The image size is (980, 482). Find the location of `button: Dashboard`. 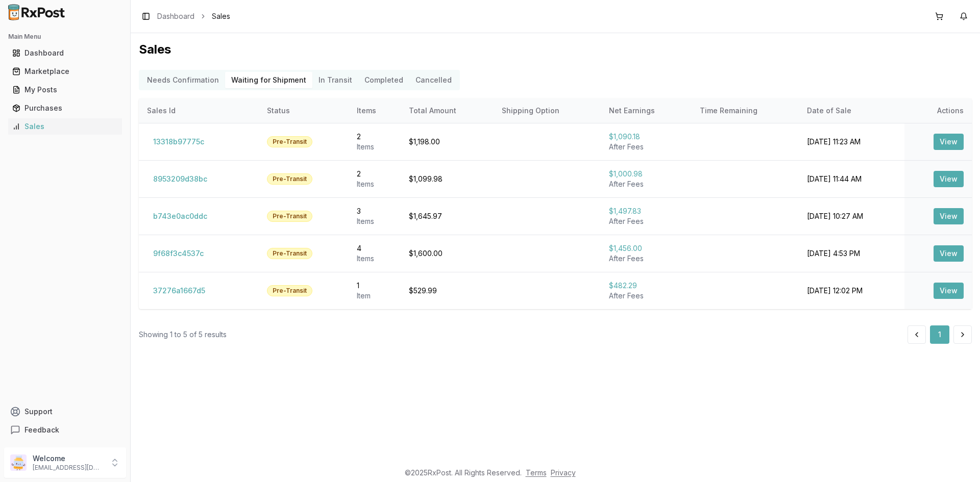

button: Dashboard is located at coordinates (65, 53).